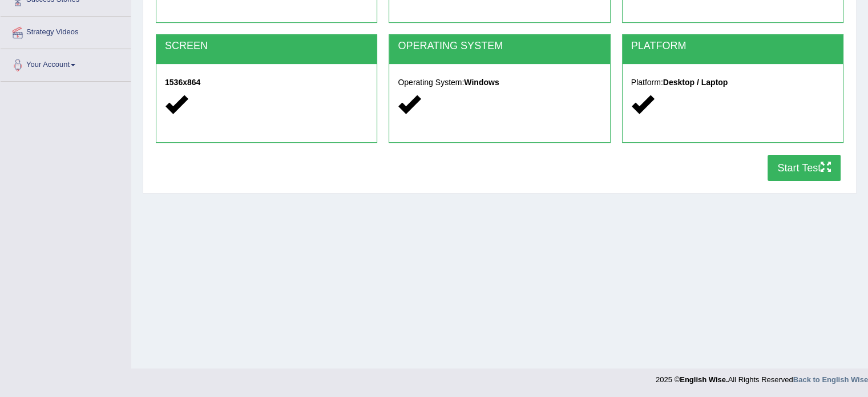  I want to click on strong: Desktop / Laptop, so click(696, 82).